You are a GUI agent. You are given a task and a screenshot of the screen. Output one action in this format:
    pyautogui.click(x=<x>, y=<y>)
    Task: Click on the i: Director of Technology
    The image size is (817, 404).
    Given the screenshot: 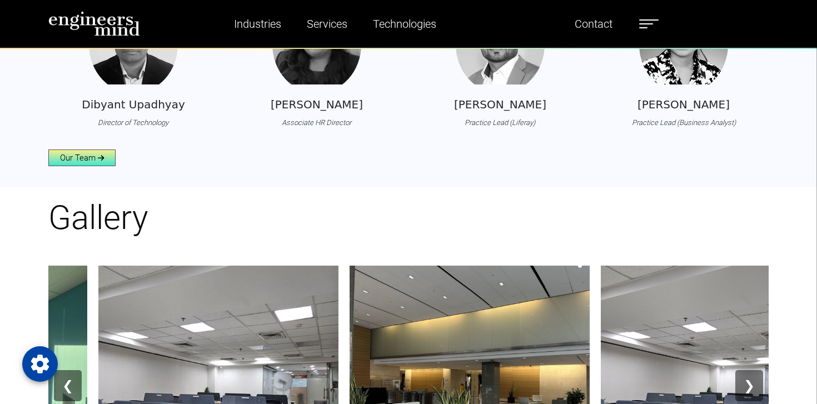 What is the action you would take?
    pyautogui.click(x=133, y=122)
    